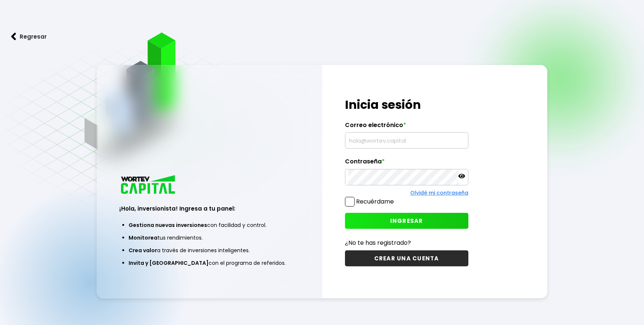 The image size is (644, 325). Describe the element at coordinates (406, 252) in the screenshot. I see `a: ¿No te has registrado?CREAR UNA CUENTA` at that location.